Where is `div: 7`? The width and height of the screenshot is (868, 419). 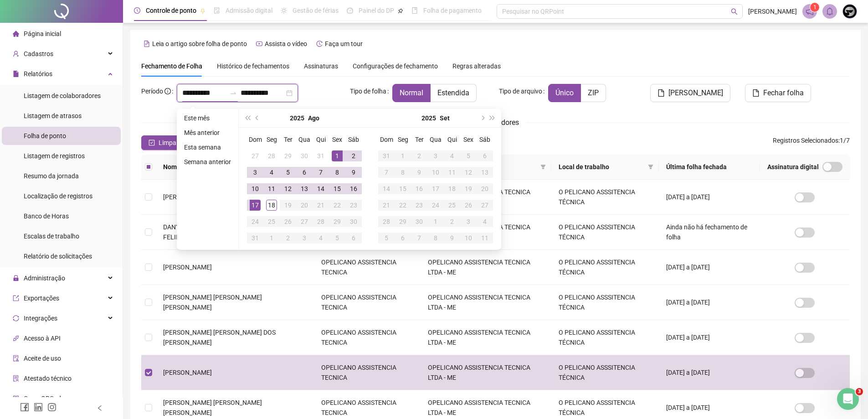
div: 7 is located at coordinates (419, 238).